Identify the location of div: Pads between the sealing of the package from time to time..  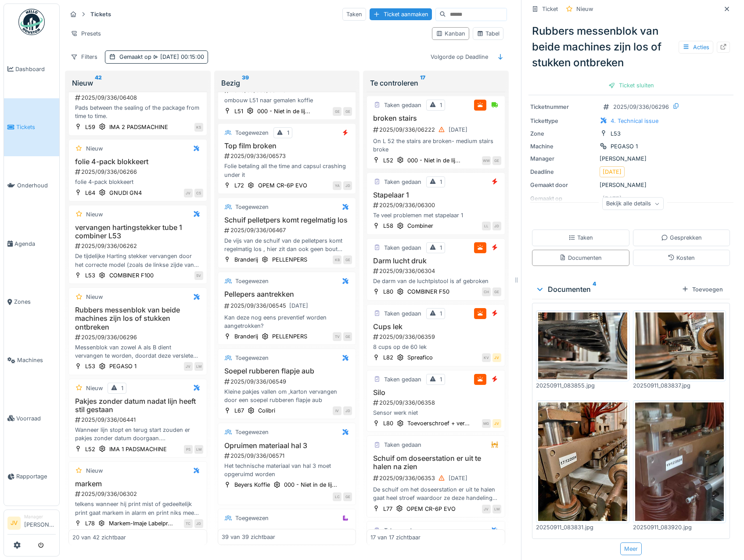
(138, 112).